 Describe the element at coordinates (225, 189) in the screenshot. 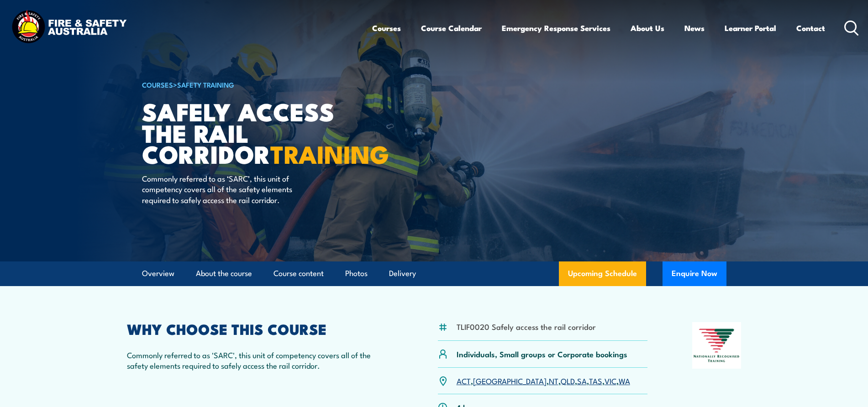

I see `p: Commonly referred to as ‘SARC’, this unit of competency covers all of the safety elements require...` at that location.